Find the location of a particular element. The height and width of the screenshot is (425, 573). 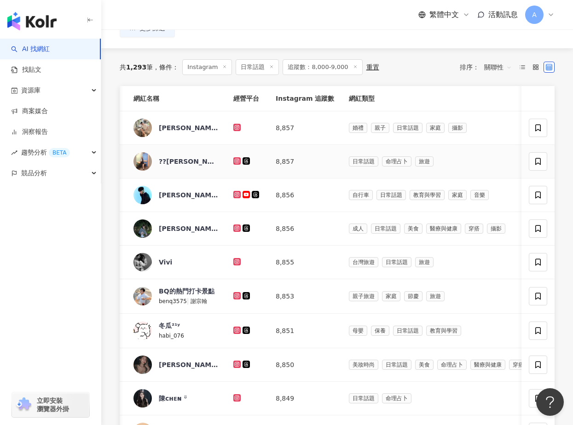

th: 經營平台 is located at coordinates (247, 98).